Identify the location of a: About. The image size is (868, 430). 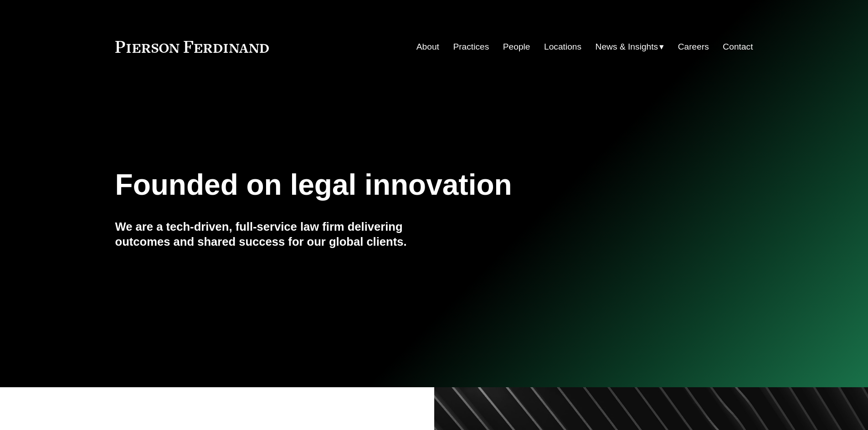
(428, 47).